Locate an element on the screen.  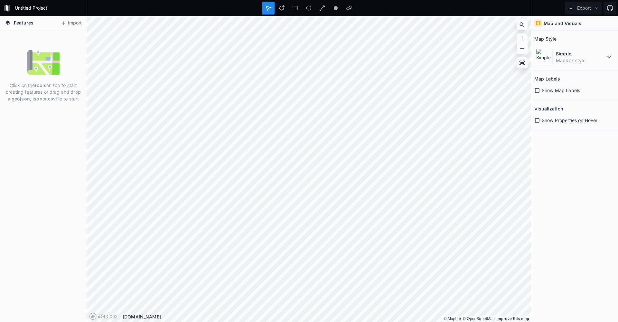
a: Map feedback is located at coordinates (512, 318).